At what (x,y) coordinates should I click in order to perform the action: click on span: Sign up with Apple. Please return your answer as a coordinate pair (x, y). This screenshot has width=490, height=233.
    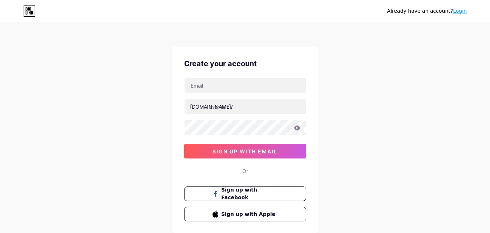
    Looking at the image, I should click on (249, 214).